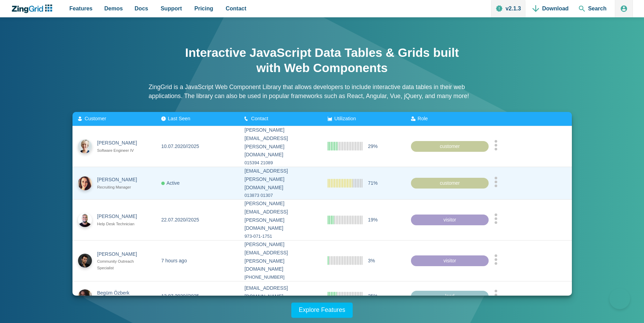 This screenshot has width=644, height=323. What do you see at coordinates (322, 310) in the screenshot?
I see `a: Explore Features` at bounding box center [322, 310].